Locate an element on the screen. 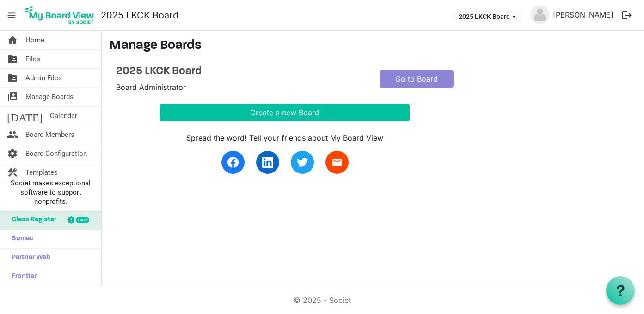 Image resolution: width=644 pixels, height=314 pixels. span: settings is located at coordinates (12, 154).